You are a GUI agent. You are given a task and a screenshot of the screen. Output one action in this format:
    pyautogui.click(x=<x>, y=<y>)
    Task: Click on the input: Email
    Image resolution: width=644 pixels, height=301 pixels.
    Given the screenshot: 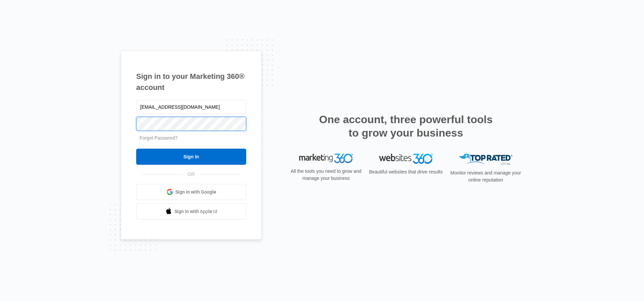 What is the action you would take?
    pyautogui.click(x=191, y=107)
    